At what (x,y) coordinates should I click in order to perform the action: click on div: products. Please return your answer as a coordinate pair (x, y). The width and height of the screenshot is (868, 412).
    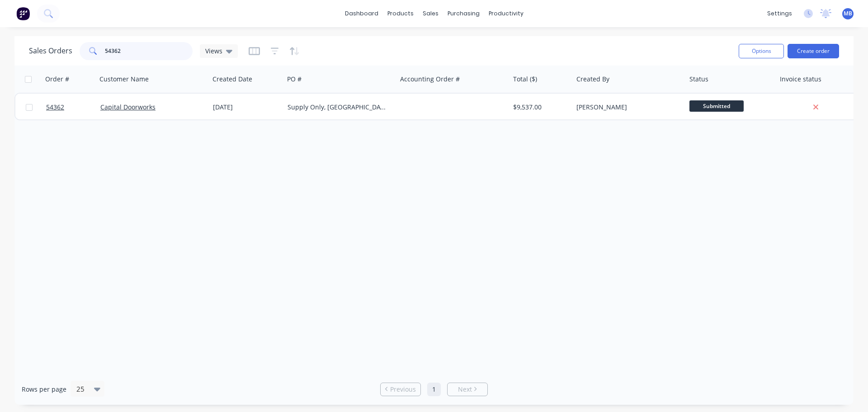
    Looking at the image, I should click on (400, 14).